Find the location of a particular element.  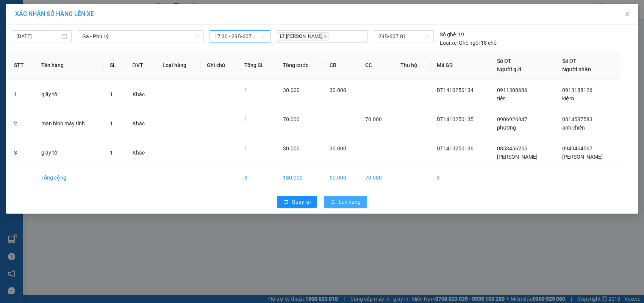

span: Lên hàng is located at coordinates (349, 201).